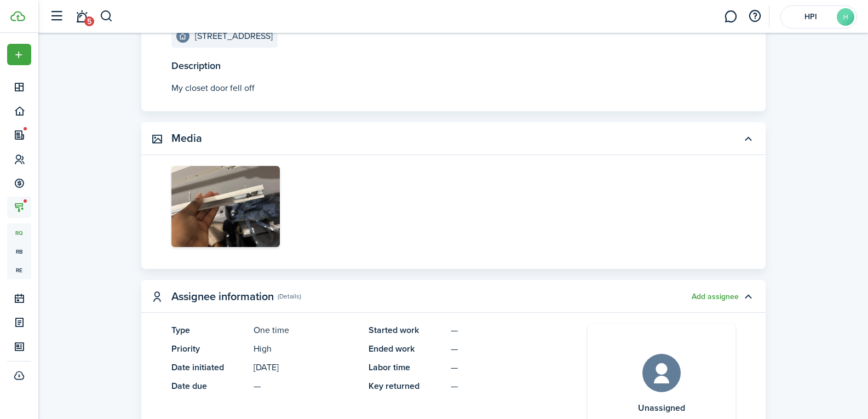 This screenshot has height=419, width=868. What do you see at coordinates (19, 54) in the screenshot?
I see `button: Open menu` at bounding box center [19, 54].